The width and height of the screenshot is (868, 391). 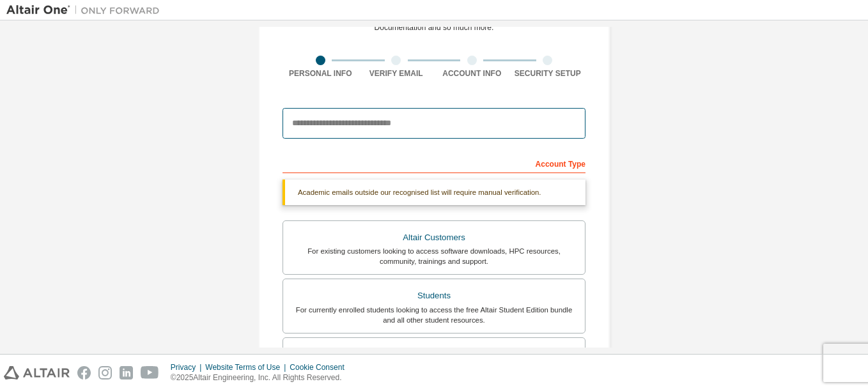 I want to click on div: Security Setup, so click(x=548, y=73).